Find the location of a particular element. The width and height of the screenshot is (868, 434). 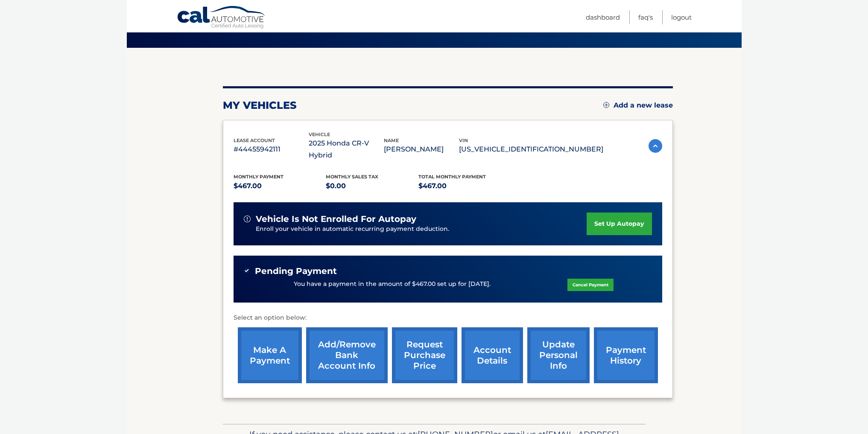

p: 2025 Honda CR-V Hybrid is located at coordinates (346, 149).